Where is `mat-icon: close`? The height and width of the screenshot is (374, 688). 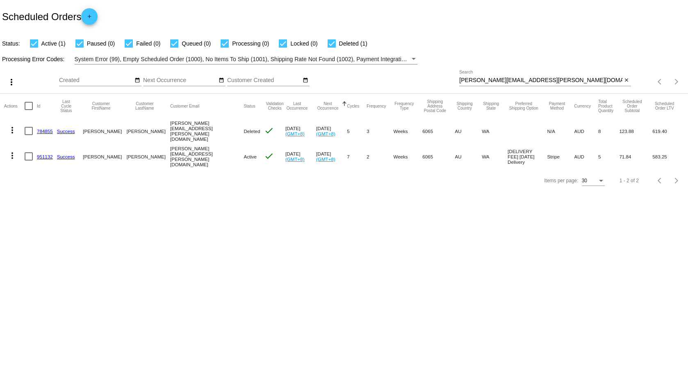 mat-icon: close is located at coordinates (627, 80).